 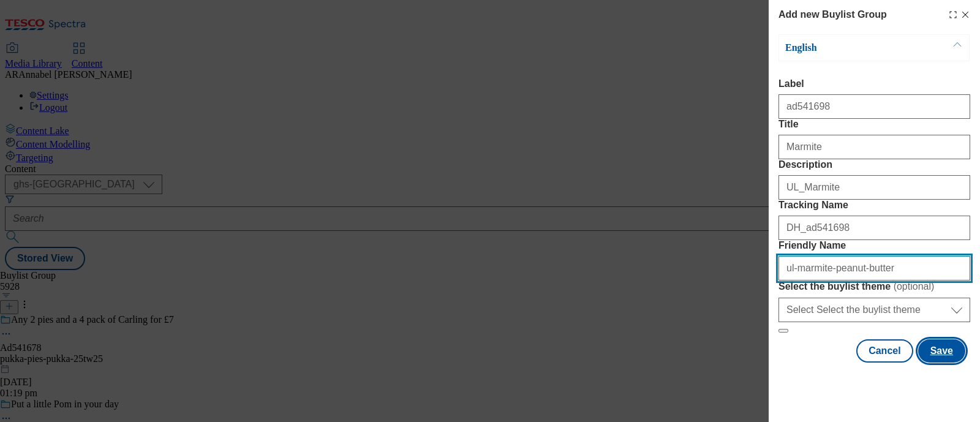 I want to click on p: English, so click(x=850, y=48).